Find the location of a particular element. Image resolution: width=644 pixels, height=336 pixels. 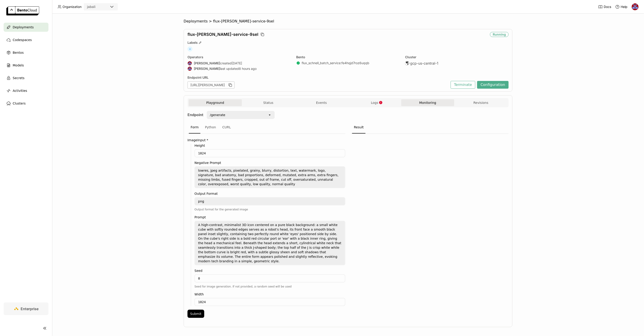

div: Labels is located at coordinates (348, 43).